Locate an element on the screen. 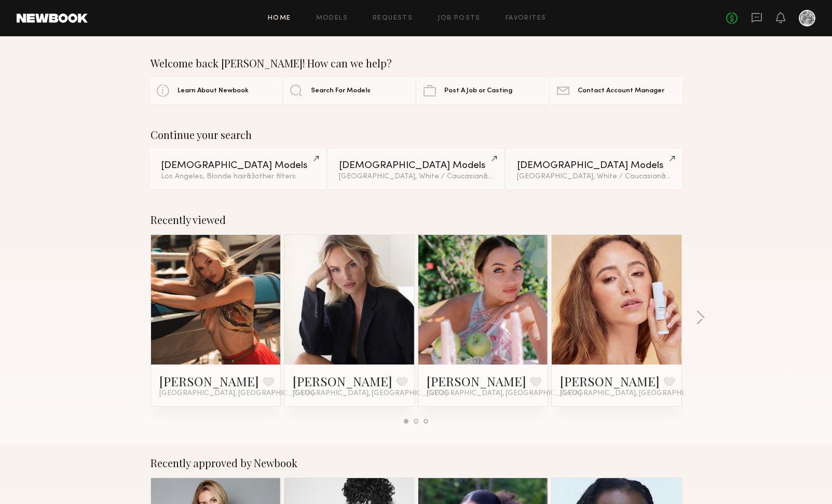 This screenshot has height=504, width=832. span: Search For Models is located at coordinates (340, 91).